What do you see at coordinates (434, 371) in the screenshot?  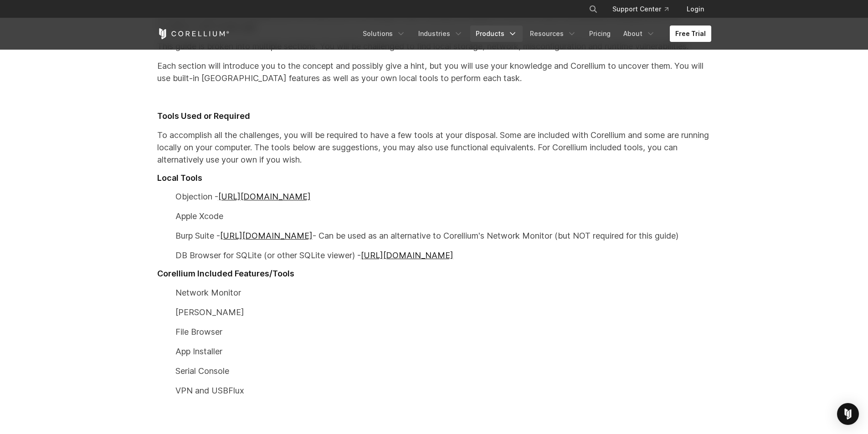 I see `p: Serial Console` at bounding box center [434, 371].